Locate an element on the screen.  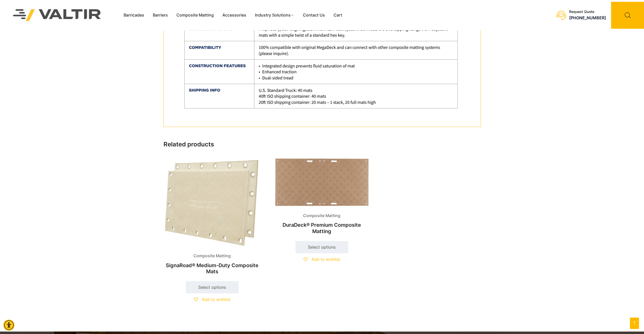
a: Industry Solutions is located at coordinates (275, 15).